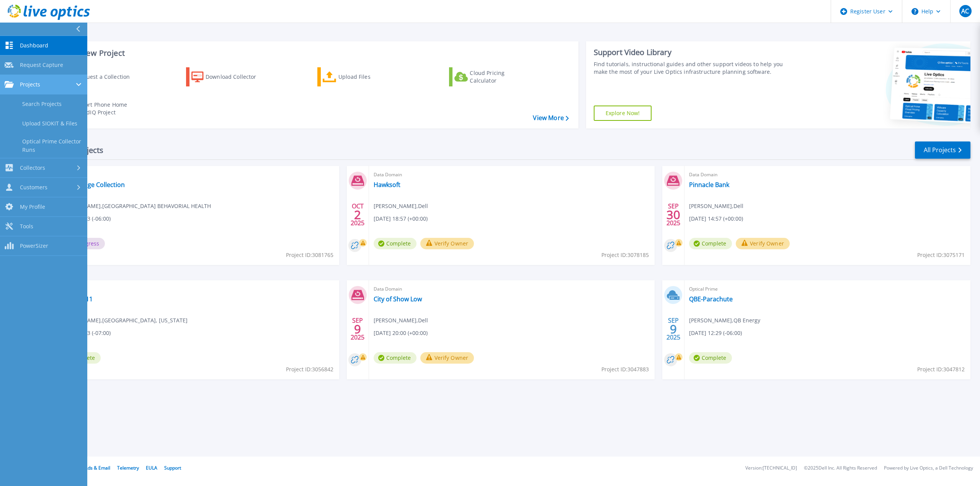 Image resolution: width=980 pixels, height=486 pixels. What do you see at coordinates (33, 207) in the screenshot?
I see `span: My Profile` at bounding box center [33, 207].